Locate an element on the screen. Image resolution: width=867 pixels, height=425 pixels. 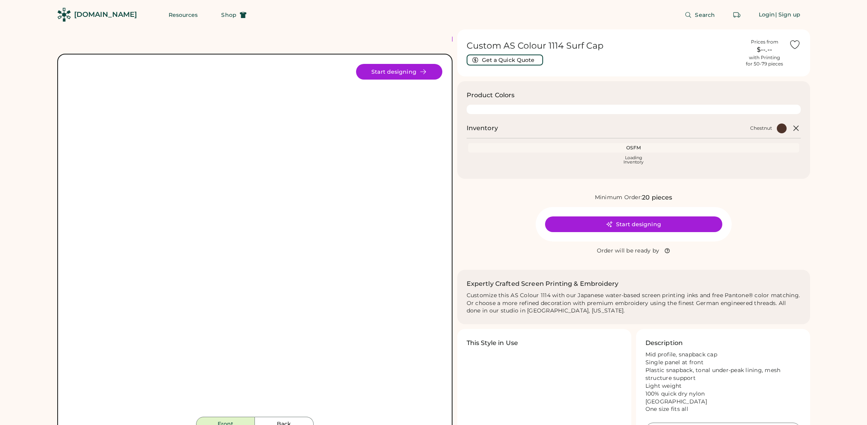
img: 1114 - Chestnut Front Image is located at coordinates (255, 240).